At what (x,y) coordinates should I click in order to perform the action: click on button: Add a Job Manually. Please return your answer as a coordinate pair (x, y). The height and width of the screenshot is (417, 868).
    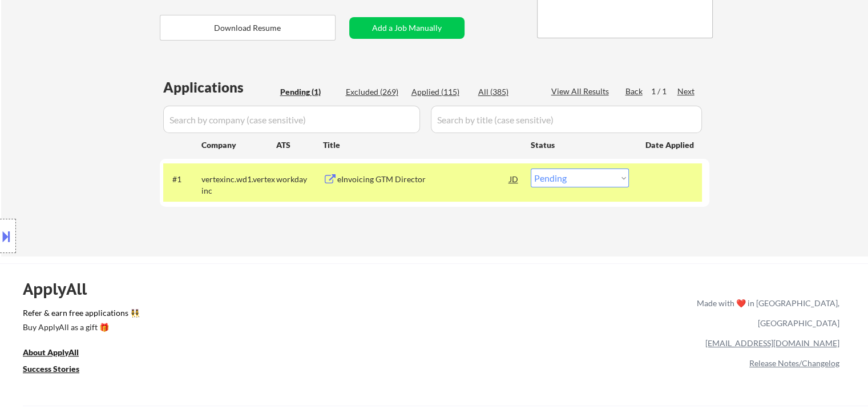
    Looking at the image, I should click on (407, 28).